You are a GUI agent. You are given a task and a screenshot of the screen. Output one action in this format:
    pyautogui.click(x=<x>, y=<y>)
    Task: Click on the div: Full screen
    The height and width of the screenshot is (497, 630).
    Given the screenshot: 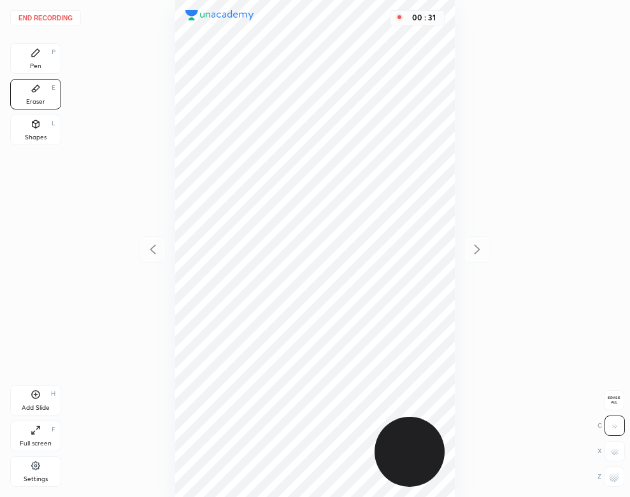 What is the action you would take?
    pyautogui.click(x=36, y=444)
    